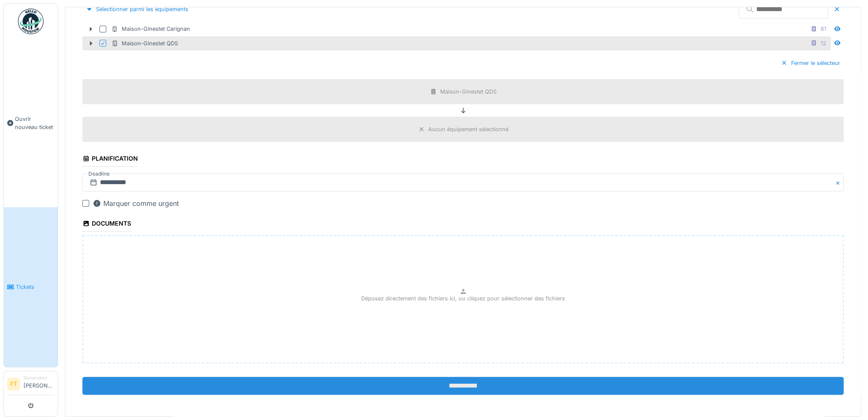 Image resolution: width=868 pixels, height=420 pixels. Describe the element at coordinates (13, 384) in the screenshot. I see `li: FT` at that location.